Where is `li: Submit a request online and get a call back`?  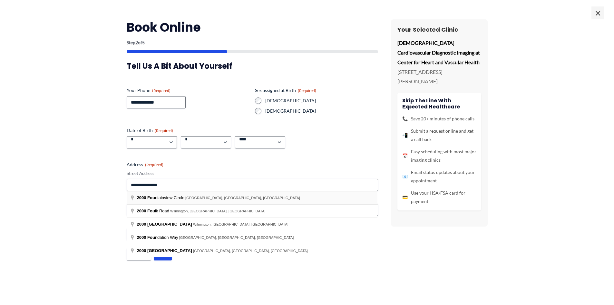
li: Submit a request online and get a call back is located at coordinates (439, 135).